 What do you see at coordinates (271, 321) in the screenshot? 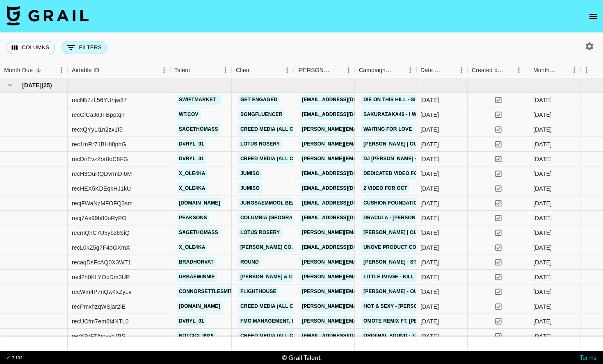
I see `a: FMG Management, Inc.` at bounding box center [271, 321].